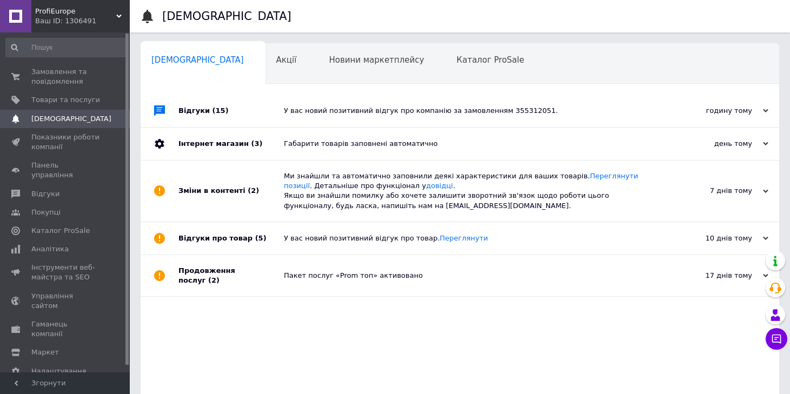  I want to click on div: У вас новий позитивний відгук про компанію за замовленням 355312051., so click(472, 111).